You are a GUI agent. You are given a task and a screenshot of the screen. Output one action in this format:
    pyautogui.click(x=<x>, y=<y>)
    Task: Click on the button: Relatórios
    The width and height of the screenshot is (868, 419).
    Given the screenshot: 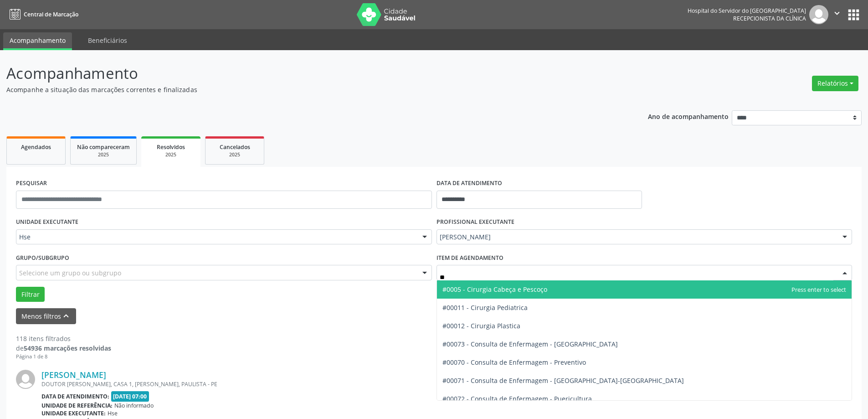 What is the action you would take?
    pyautogui.click(x=836, y=84)
    